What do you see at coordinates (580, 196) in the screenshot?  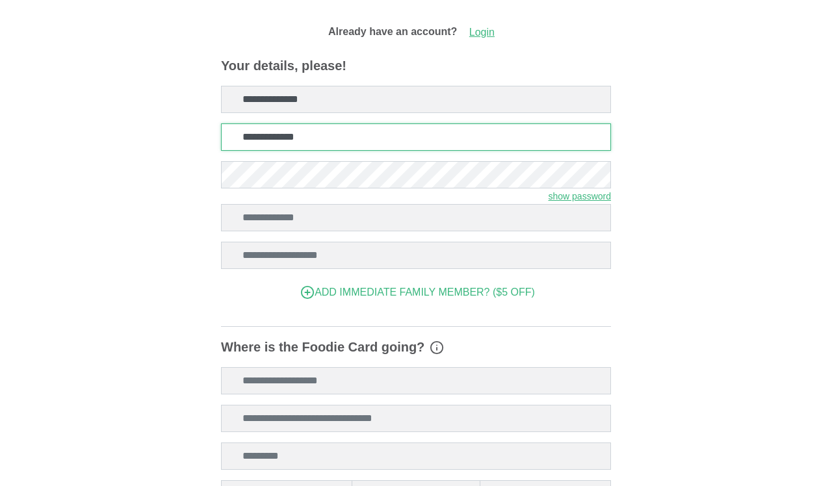 I see `a: show password` at bounding box center [580, 196].